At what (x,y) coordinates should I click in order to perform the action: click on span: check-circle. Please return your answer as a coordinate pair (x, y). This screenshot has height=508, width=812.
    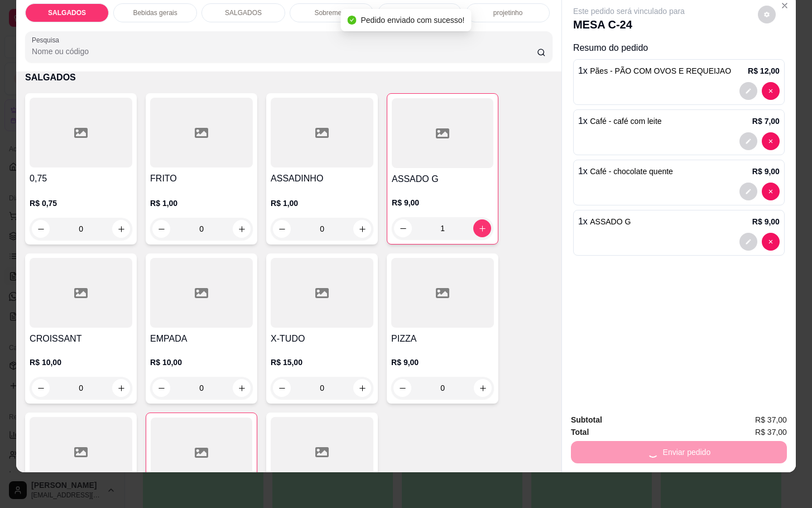
    Looking at the image, I should click on (352, 20).